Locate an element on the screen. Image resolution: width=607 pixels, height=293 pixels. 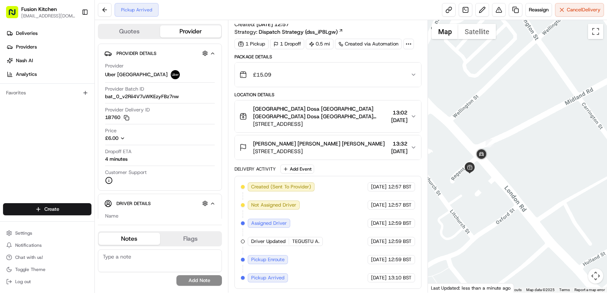
span: Provider Details is located at coordinates (136, 54).